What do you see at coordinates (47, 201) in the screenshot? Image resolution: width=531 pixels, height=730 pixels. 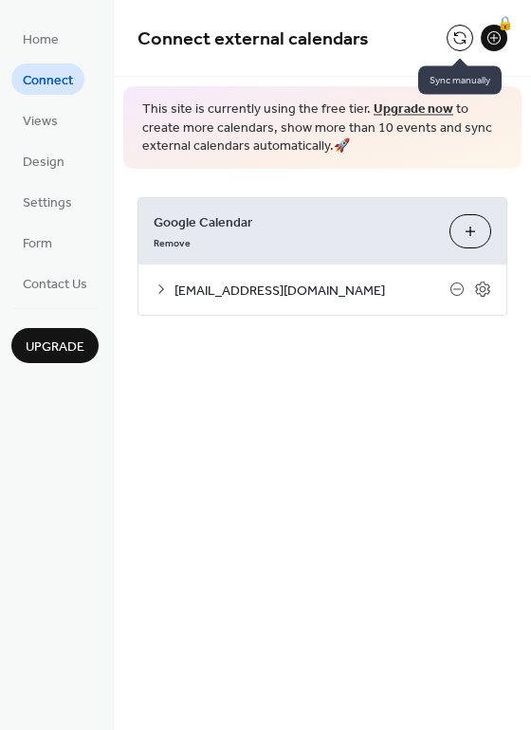 I see `a: Settings` at bounding box center [47, 201].